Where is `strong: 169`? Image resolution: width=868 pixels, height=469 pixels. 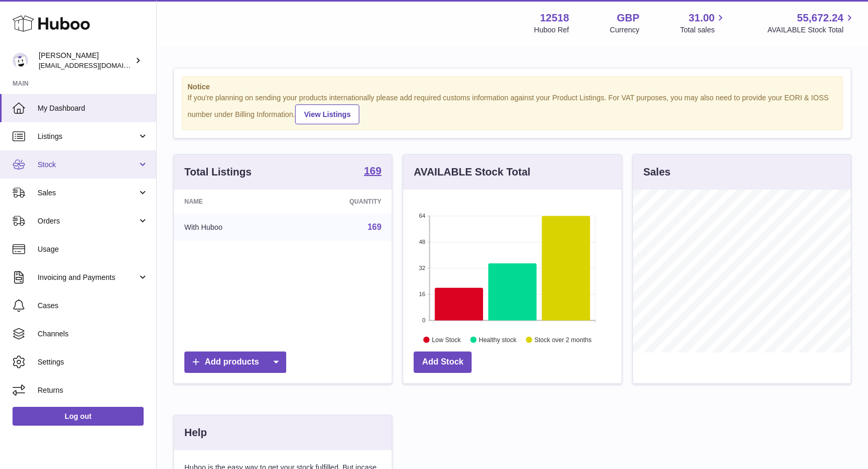 strong: 169 is located at coordinates (372, 171).